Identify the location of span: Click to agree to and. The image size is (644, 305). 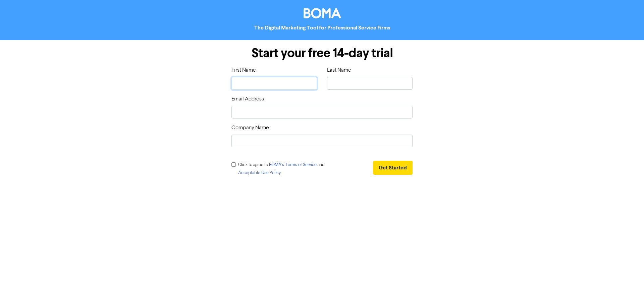
(281, 169).